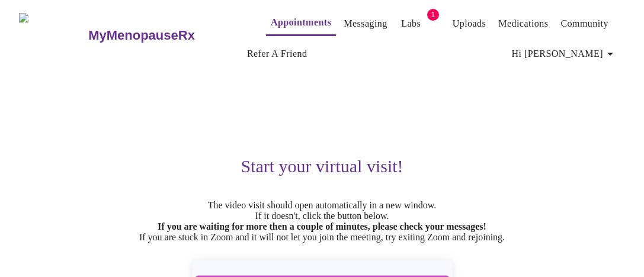 Image resolution: width=644 pixels, height=277 pixels. What do you see at coordinates (53, 35) in the screenshot?
I see `img: MyMenopauseRx Logo` at bounding box center [53, 35].